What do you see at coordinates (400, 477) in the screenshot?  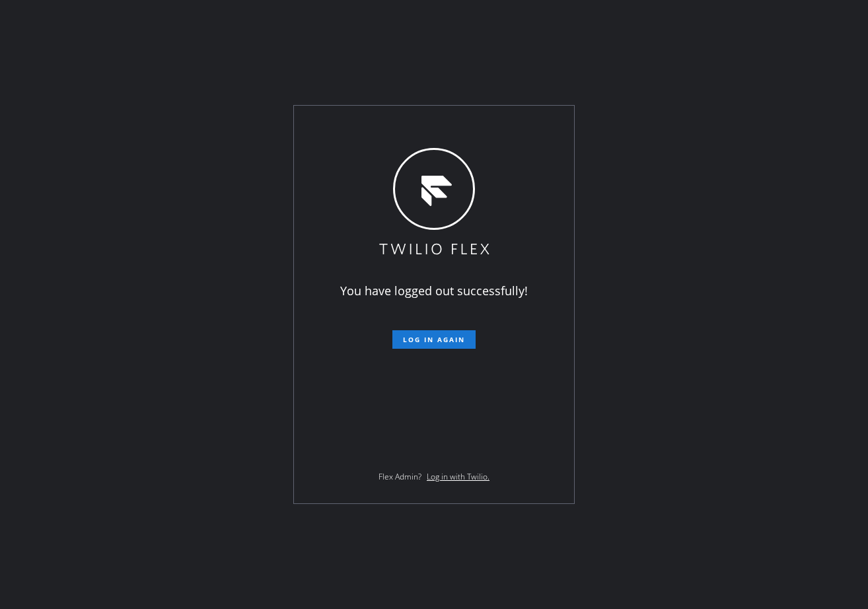 I see `span: Flex Admin?` at bounding box center [400, 477].